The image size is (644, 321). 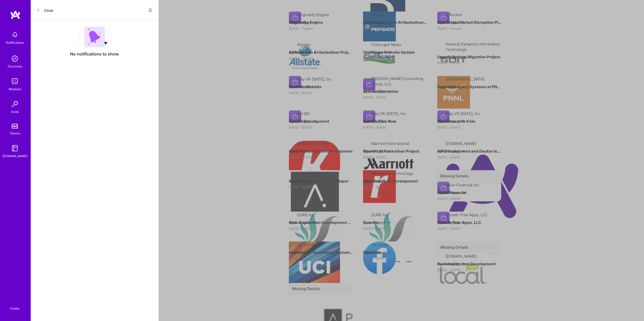 What do you see at coordinates (15, 42) in the screenshot?
I see `div: Notifications` at bounding box center [15, 42].